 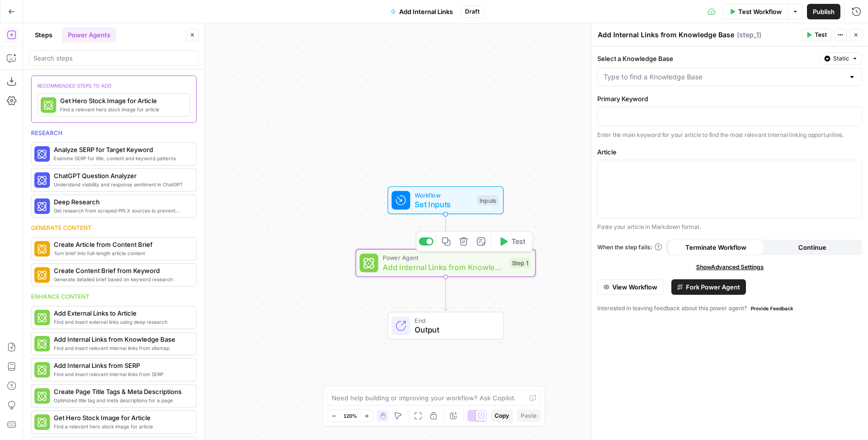 I want to click on span: Test Workflow, so click(x=760, y=12).